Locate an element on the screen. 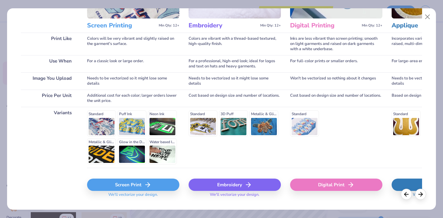 This screenshot has height=218, width=443. div: For full-color prints or smaller orders. is located at coordinates (336, 64).